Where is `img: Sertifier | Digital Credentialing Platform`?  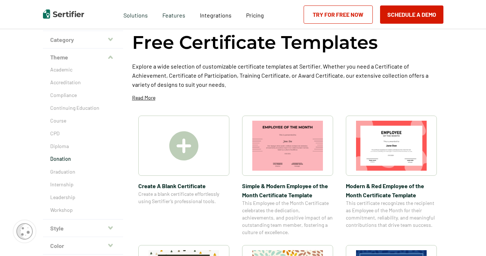
img: Sertifier | Digital Credentialing Platform is located at coordinates (63, 14).